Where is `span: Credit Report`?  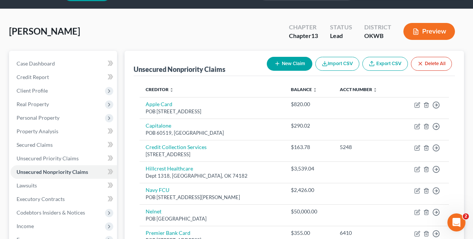
span: Credit Report is located at coordinates (33, 77).